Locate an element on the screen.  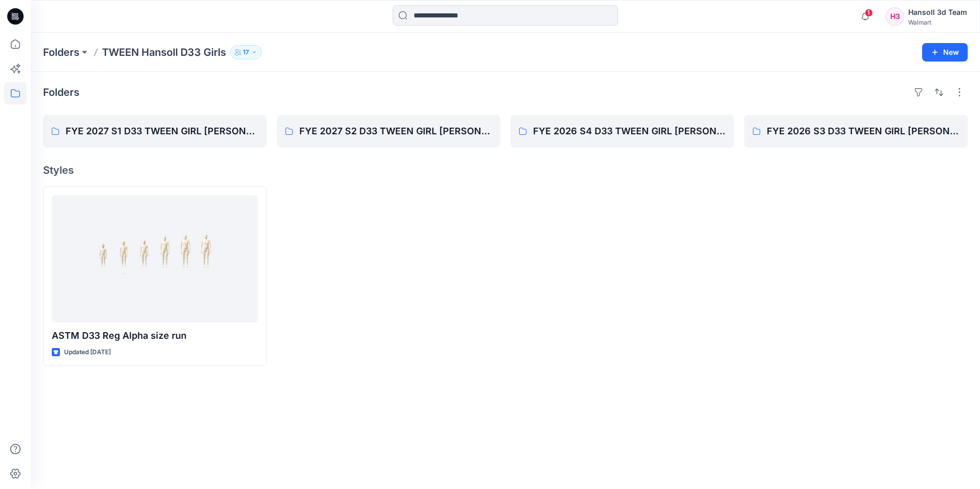
p: TWEEN Hansoll D33 Girls is located at coordinates (164, 52).